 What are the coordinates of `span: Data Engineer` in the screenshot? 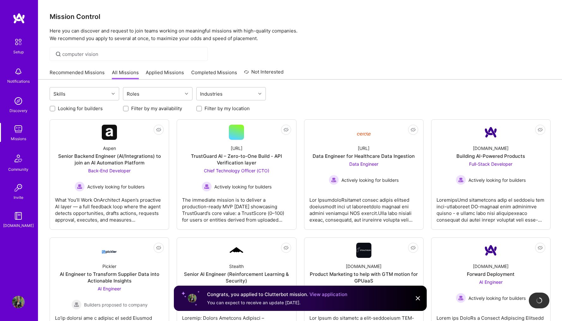 It's located at (364, 164).